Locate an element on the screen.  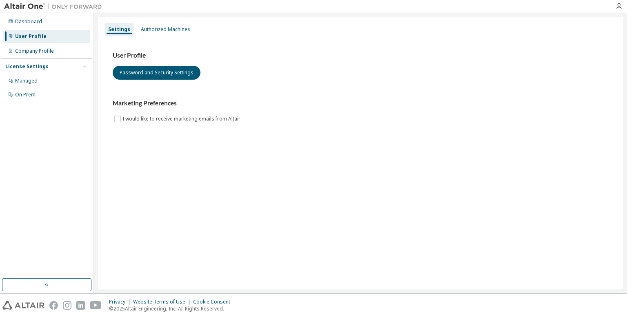
div: Cookie Consent is located at coordinates (214, 302).